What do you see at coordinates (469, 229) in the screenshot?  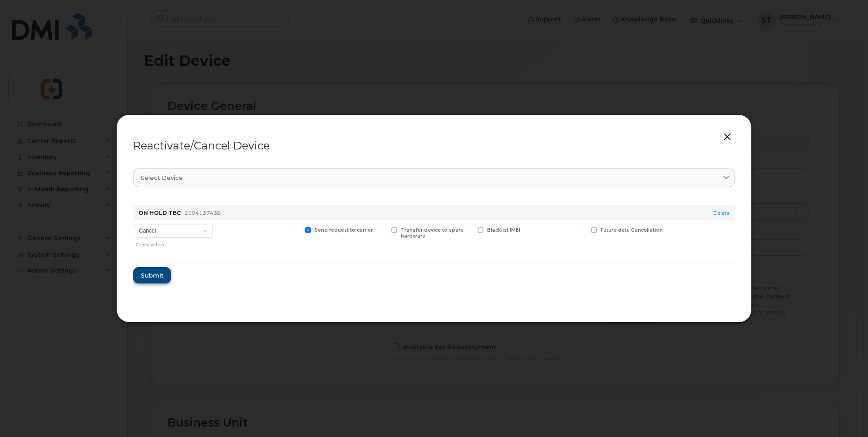 I see `input: Blacklist IMEI` at bounding box center [469, 229].